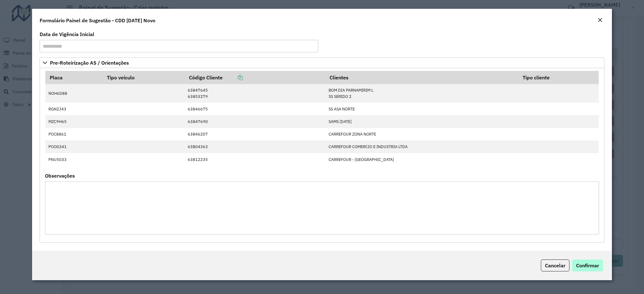  What do you see at coordinates (60, 176) in the screenshot?
I see `label: Observações` at bounding box center [60, 176].